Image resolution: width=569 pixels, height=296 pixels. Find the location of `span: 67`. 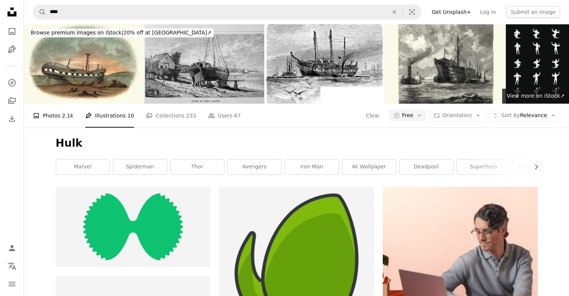

span: 67 is located at coordinates (238, 116).